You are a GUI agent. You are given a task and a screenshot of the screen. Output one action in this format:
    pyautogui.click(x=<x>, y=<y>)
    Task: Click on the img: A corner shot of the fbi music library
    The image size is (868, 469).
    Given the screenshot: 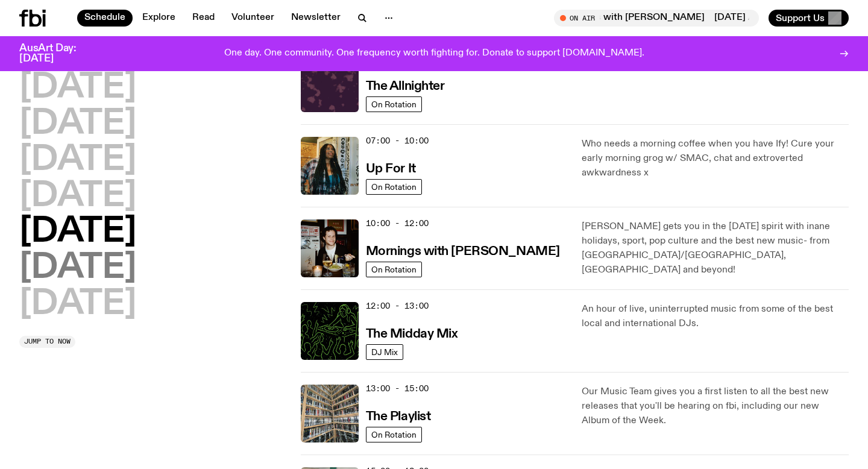 What is the action you would take?
    pyautogui.click(x=330, y=414)
    